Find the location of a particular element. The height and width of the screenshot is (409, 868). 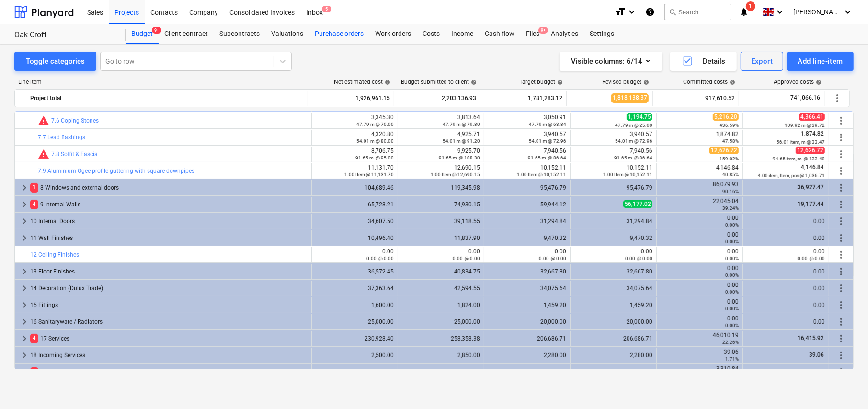

span: 4,366.41 is located at coordinates (812, 117).